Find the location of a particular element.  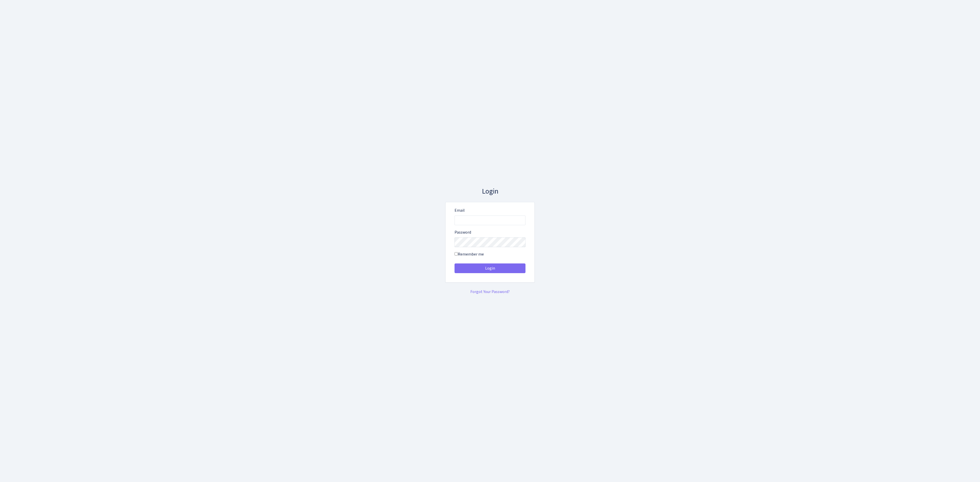

input: Remember me is located at coordinates (456, 254).